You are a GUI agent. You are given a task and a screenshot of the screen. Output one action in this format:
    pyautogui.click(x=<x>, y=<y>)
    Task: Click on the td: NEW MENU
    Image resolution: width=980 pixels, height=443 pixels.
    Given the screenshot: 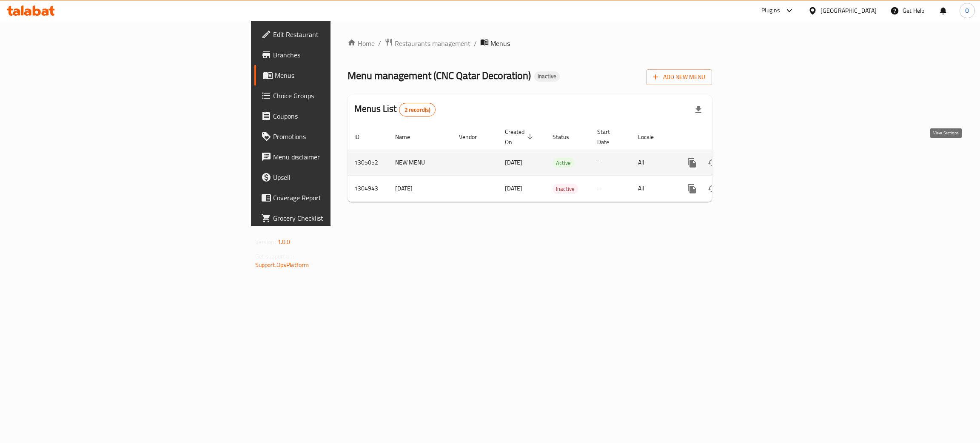 What is the action you would take?
    pyautogui.click(x=420, y=163)
    